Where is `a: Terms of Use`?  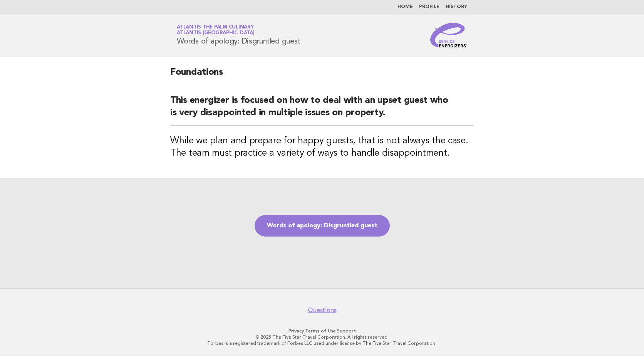
a: Terms of Use is located at coordinates (321, 331).